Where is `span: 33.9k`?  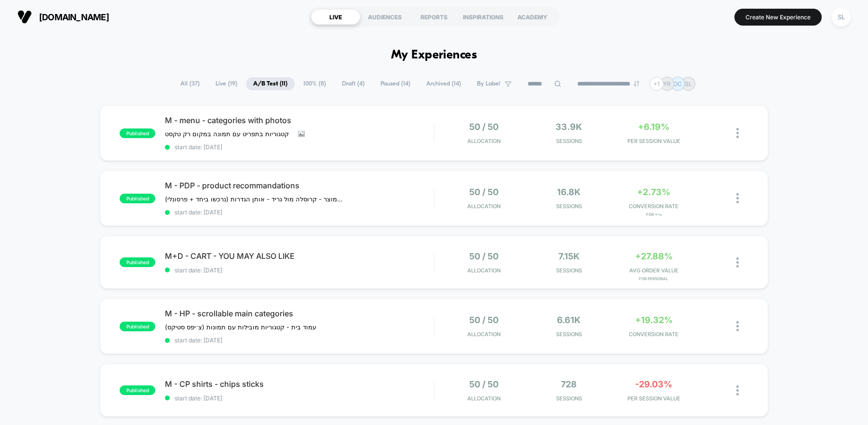 span: 33.9k is located at coordinates (568, 127).